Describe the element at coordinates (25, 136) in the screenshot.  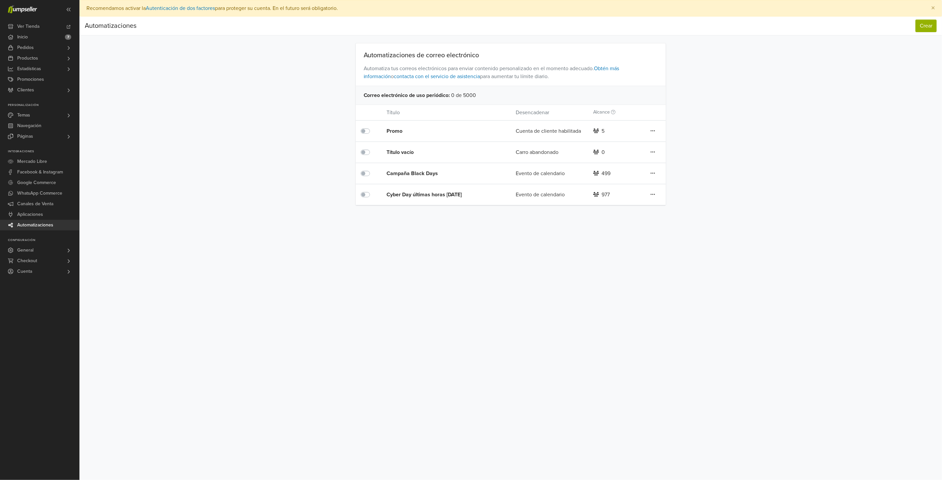
I see `span: Páginas` at that location.